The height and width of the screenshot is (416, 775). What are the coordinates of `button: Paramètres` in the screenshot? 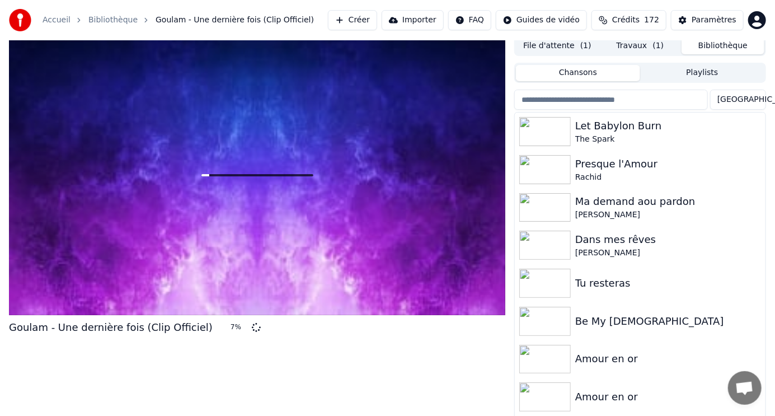 It's located at (707, 20).